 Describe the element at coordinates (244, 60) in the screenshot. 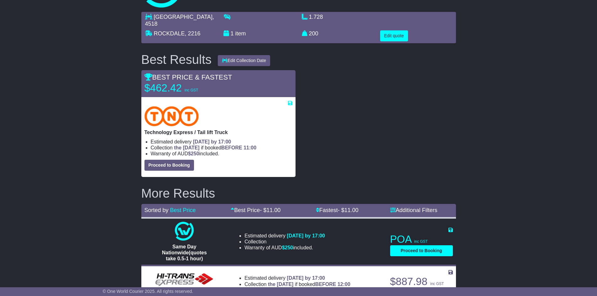

I see `button: Edit Collection Date` at that location.